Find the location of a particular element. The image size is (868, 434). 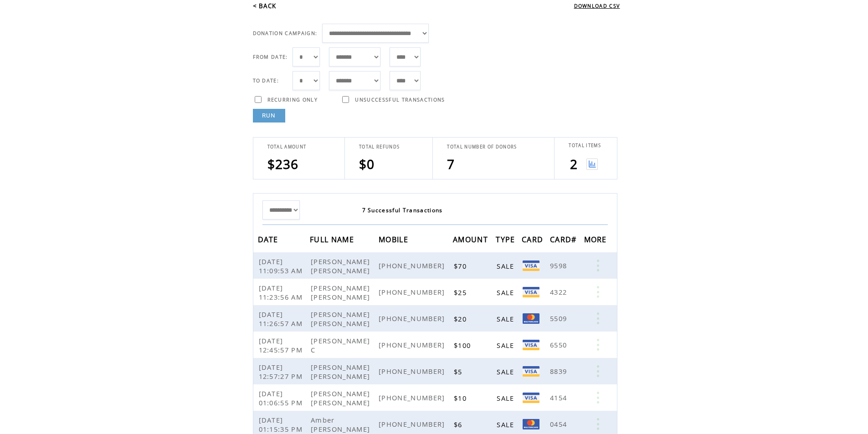

a: DATE is located at coordinates (269, 239).